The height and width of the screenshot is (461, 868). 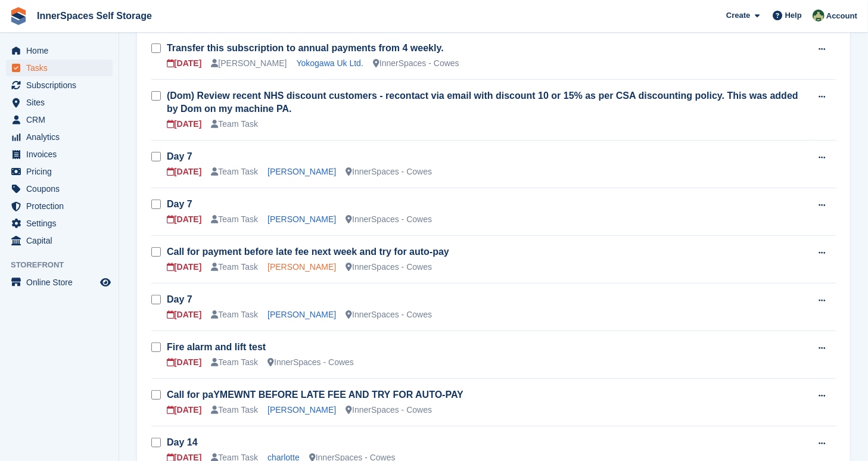 I want to click on a: (Dom) Review recent NHS discount customers - recontact via email with discount 10 or 15% as per C..., so click(x=483, y=101).